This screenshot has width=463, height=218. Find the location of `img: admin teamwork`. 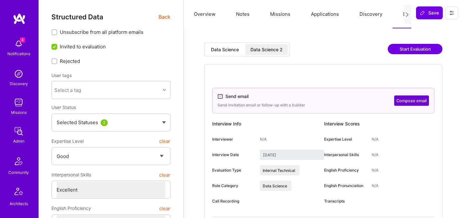

img: admin teamwork is located at coordinates (19, 131).